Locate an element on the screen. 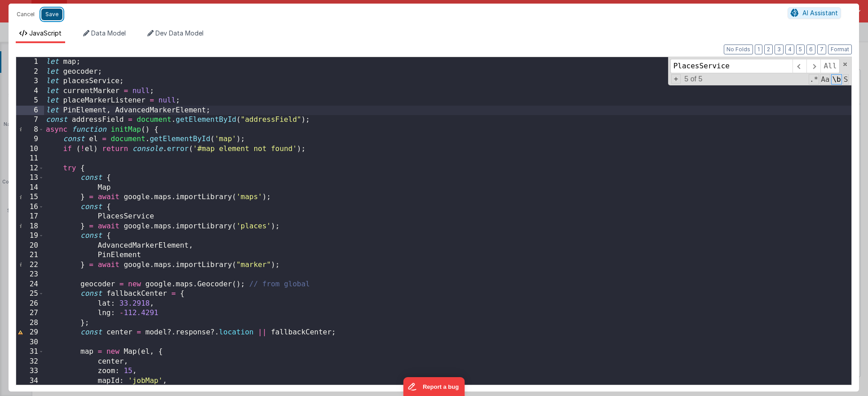 Image resolution: width=868 pixels, height=396 pixels. div: 18 is located at coordinates (30, 226).